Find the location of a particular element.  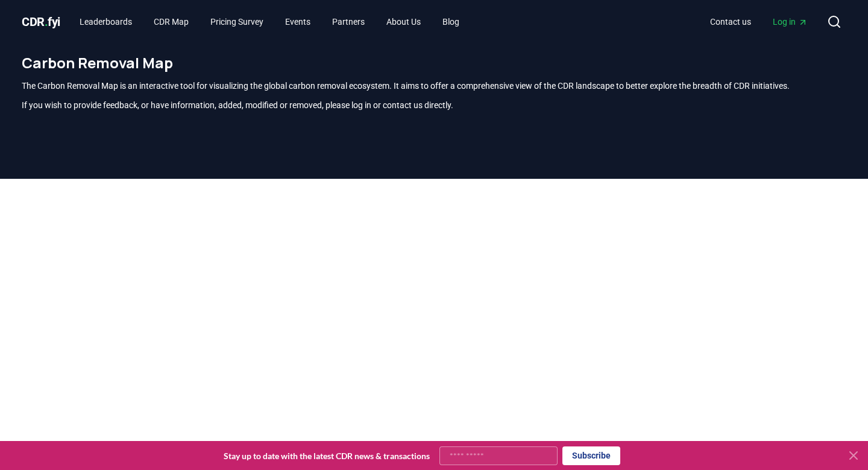

a: CDR Map is located at coordinates (171, 22).